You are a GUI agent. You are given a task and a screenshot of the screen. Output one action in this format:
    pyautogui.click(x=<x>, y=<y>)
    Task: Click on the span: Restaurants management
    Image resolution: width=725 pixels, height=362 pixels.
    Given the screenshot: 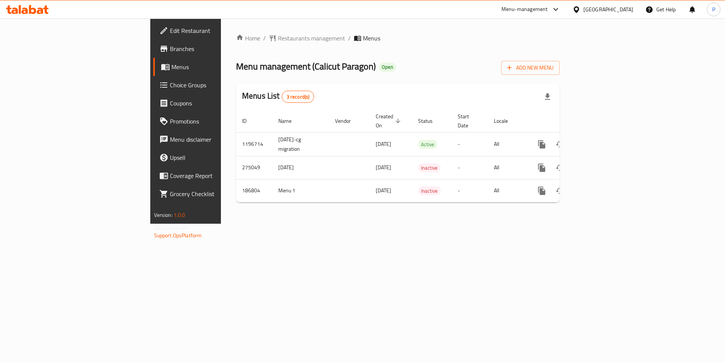 What is the action you would take?
    pyautogui.click(x=311, y=38)
    